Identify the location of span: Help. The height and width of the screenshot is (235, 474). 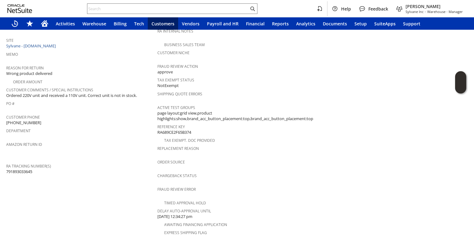
(346, 9).